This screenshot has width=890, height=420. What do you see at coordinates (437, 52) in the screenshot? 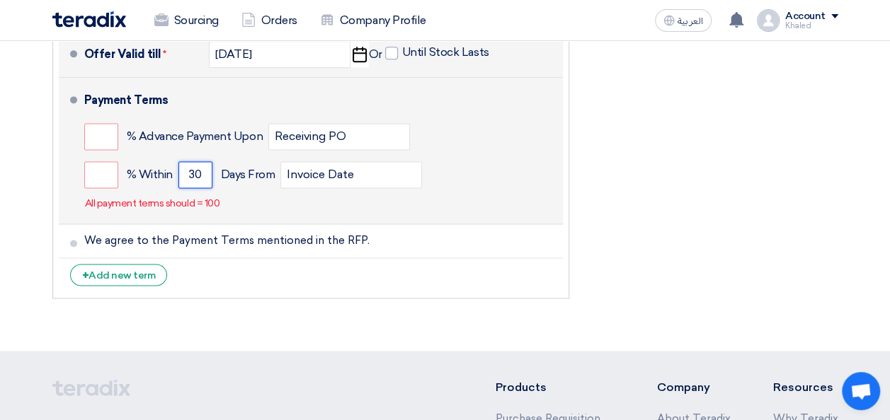
I see `label: Until Stock Lasts` at bounding box center [437, 52].